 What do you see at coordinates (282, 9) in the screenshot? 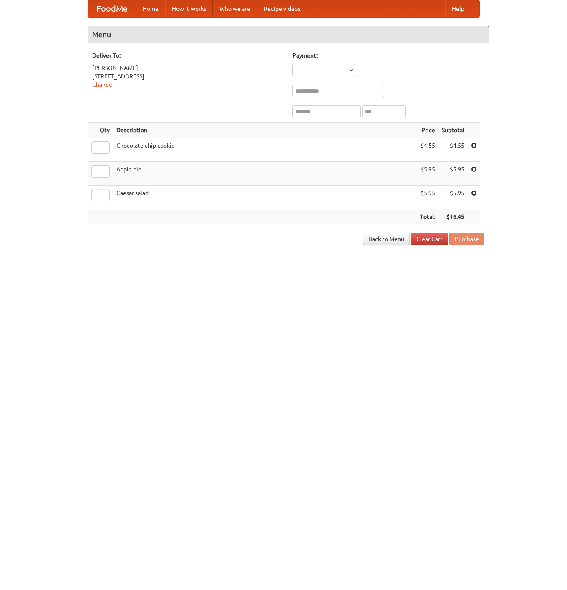
I see `a: Recipe videos` at bounding box center [282, 9].